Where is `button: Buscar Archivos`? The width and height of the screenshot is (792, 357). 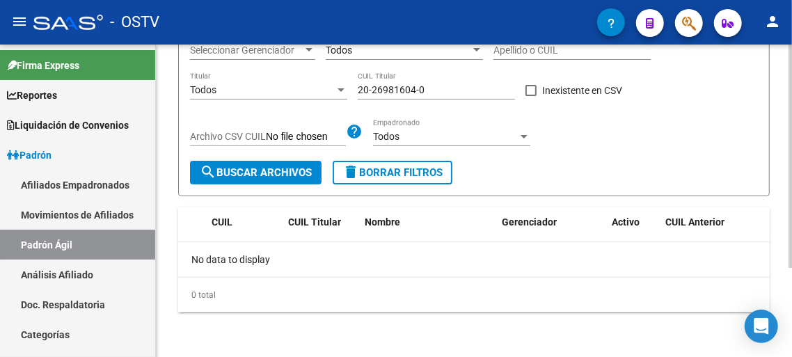 button: Buscar Archivos is located at coordinates (256, 173).